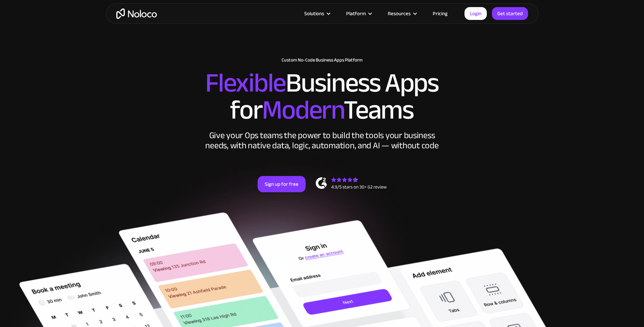 The image size is (644, 327). What do you see at coordinates (246, 83) in the screenshot?
I see `span: Flexible` at bounding box center [246, 83].